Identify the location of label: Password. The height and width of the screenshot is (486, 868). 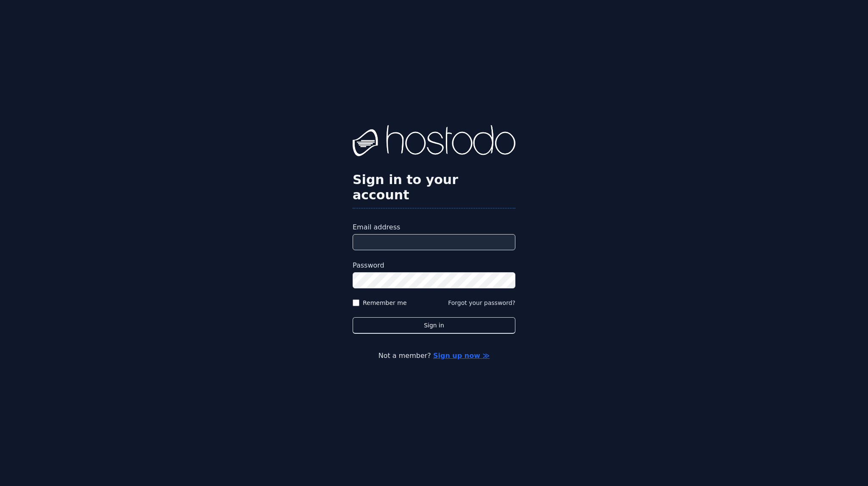
(434, 265).